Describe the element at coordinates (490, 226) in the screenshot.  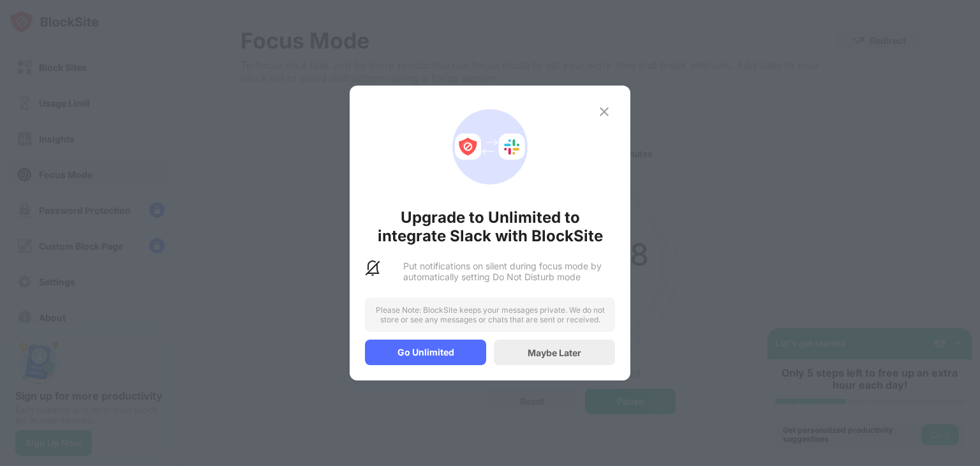
I see `div: Upgrade to Unlimited to integrate Slack with BlockSite` at that location.